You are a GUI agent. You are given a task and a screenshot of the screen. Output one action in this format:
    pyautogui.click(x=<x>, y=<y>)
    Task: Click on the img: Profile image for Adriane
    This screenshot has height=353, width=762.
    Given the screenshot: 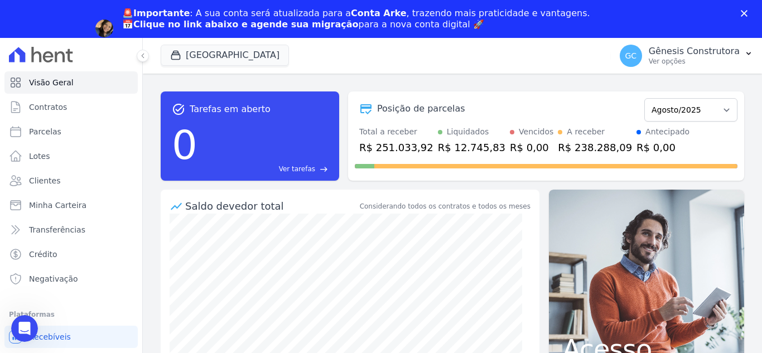 What is the action you would take?
    pyautogui.click(x=104, y=28)
    